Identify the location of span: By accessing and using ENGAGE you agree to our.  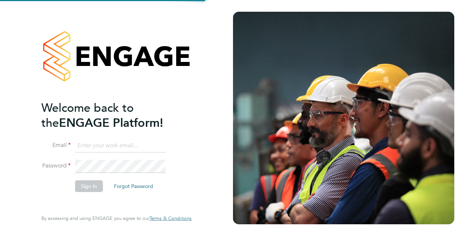
(117, 218).